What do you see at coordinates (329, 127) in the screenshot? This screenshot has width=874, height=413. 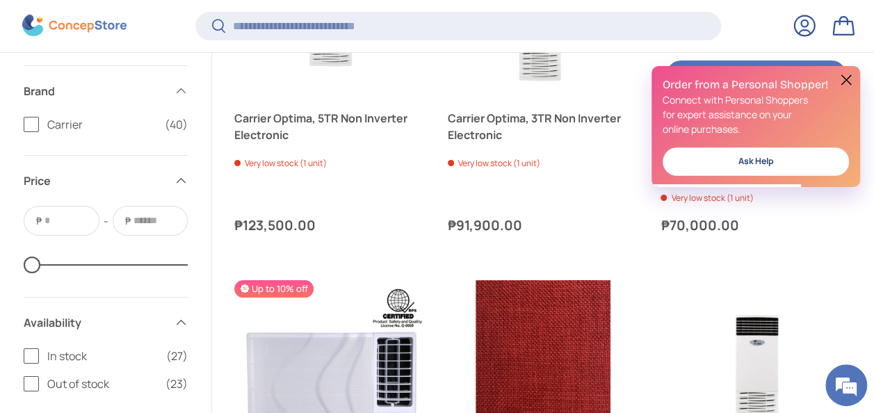 I see `a: Carrier Optima, 5TR Non Inverter Electronic` at bounding box center [329, 127].